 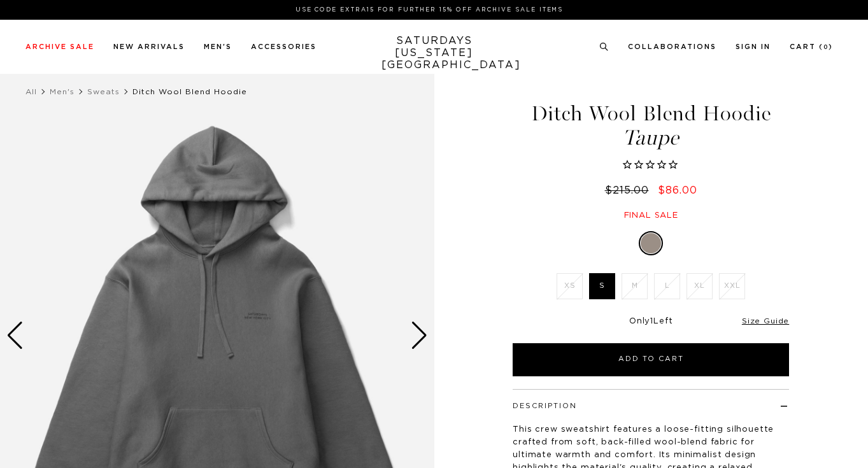 I want to click on h1: Ditch Wool Blend Hoodie, so click(x=651, y=126).